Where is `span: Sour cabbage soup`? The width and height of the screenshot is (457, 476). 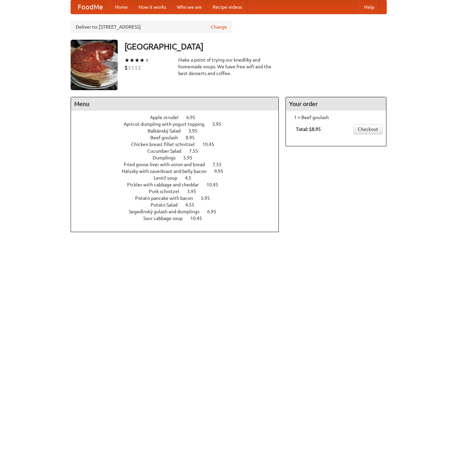 span: Sour cabbage soup is located at coordinates (166, 218).